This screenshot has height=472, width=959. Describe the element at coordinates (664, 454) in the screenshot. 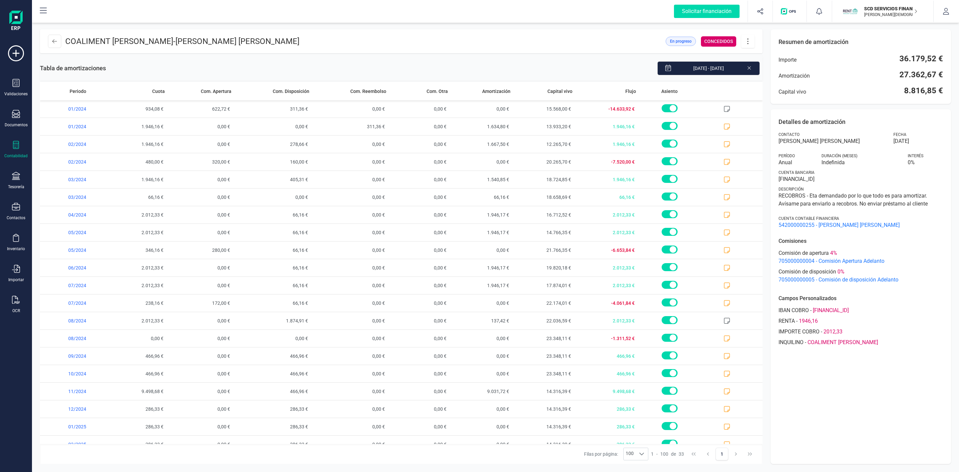

I see `span: 100` at that location.